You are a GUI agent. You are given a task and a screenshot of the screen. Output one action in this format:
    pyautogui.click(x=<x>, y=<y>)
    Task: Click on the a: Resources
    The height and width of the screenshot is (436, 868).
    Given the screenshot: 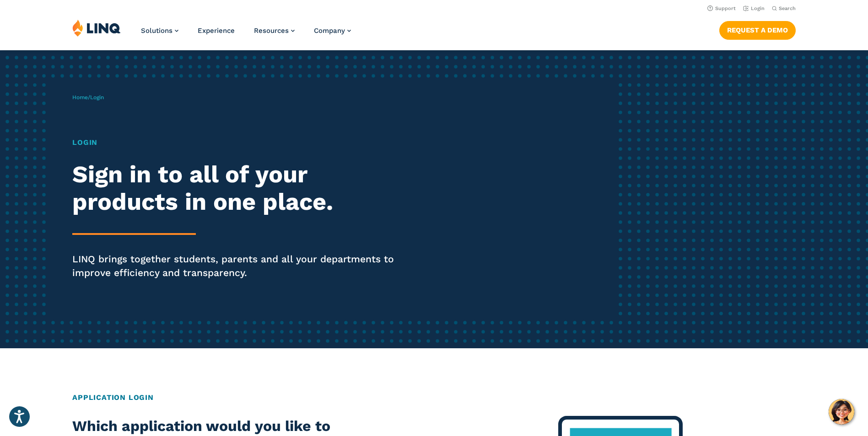 What is the action you would take?
    pyautogui.click(x=274, y=30)
    